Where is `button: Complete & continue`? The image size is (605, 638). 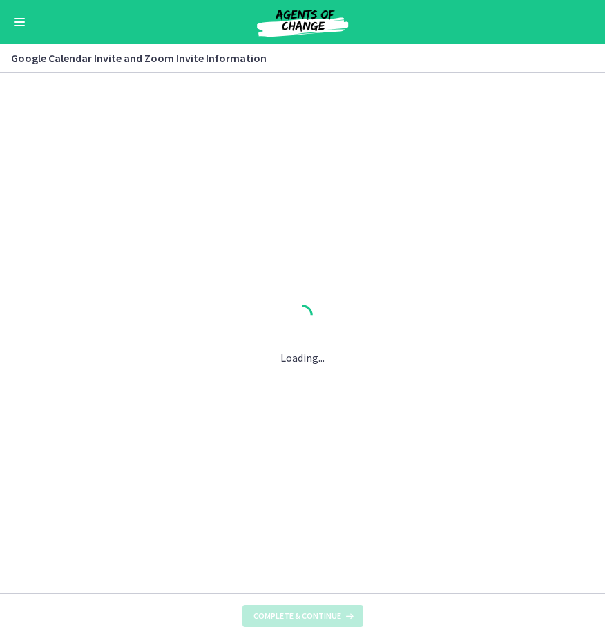 button: Complete & continue is located at coordinates (302, 616).